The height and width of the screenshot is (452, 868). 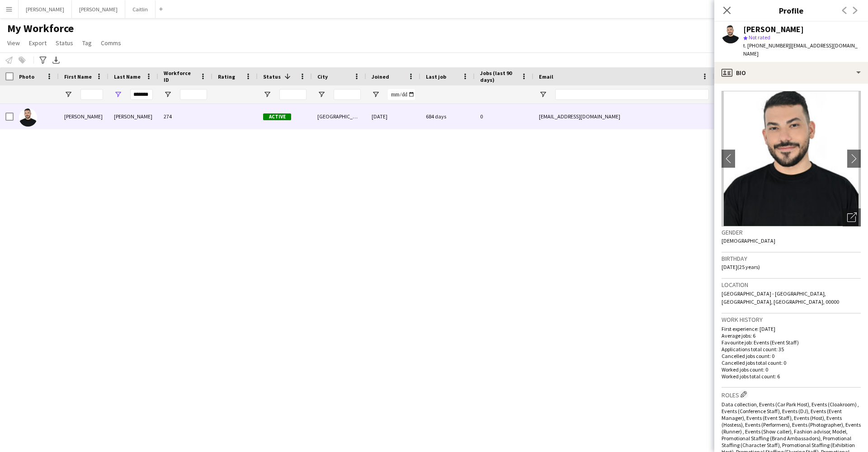 I want to click on p: Worked jobs total count: 6, so click(x=792, y=376).